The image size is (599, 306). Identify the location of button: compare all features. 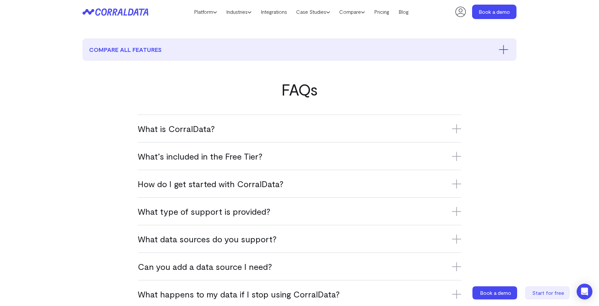
(299, 50).